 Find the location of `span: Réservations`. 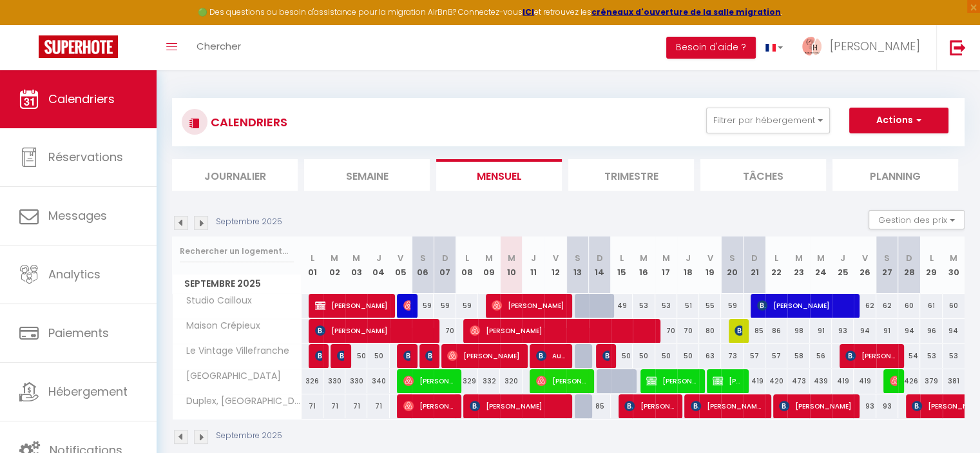

span: Réservations is located at coordinates (85, 156).